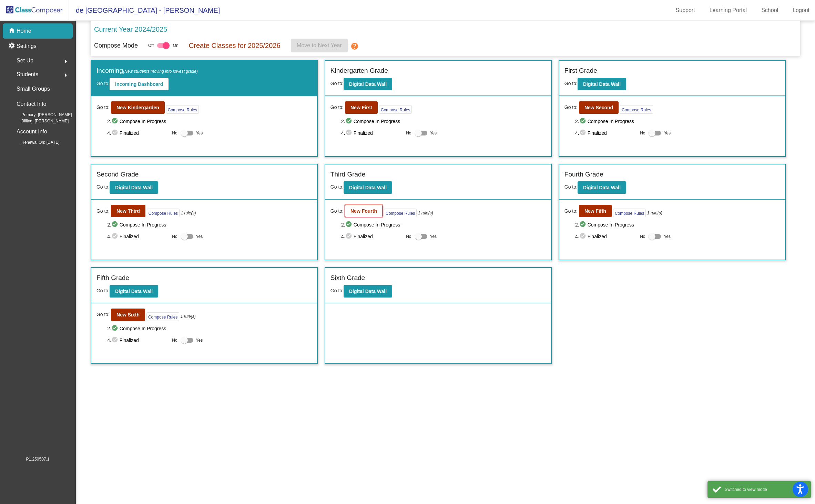 The height and width of the screenshot is (504, 815). I want to click on label: Fourth Grade, so click(584, 174).